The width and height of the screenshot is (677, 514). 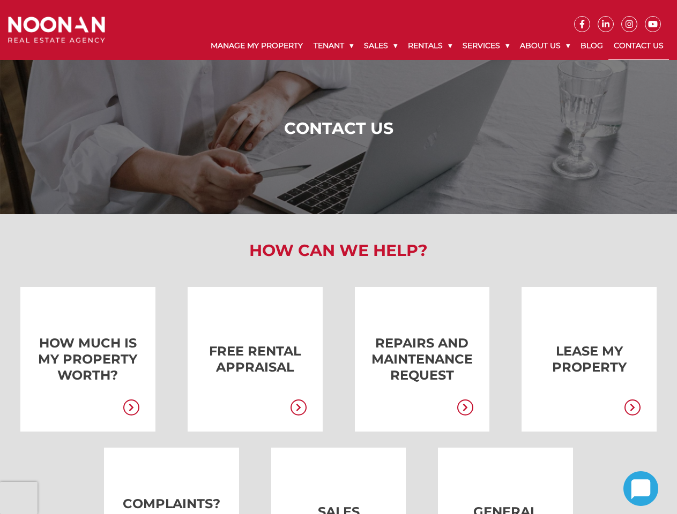 I want to click on a: About Us, so click(x=545, y=46).